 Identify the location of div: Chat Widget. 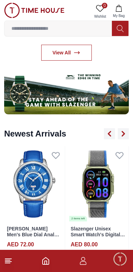
(120, 259).